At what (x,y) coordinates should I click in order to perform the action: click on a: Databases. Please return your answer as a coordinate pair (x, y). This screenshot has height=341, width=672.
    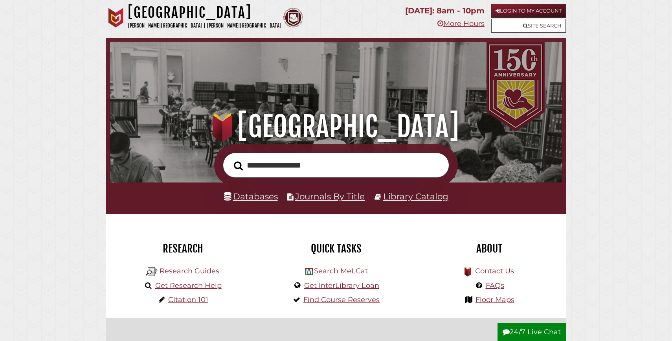
    Looking at the image, I should click on (251, 196).